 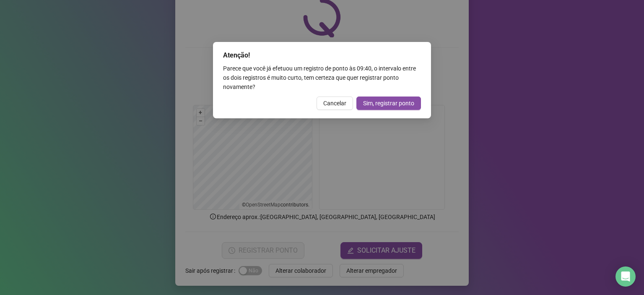 I want to click on div: Open Intercom Messenger, so click(x=625, y=277).